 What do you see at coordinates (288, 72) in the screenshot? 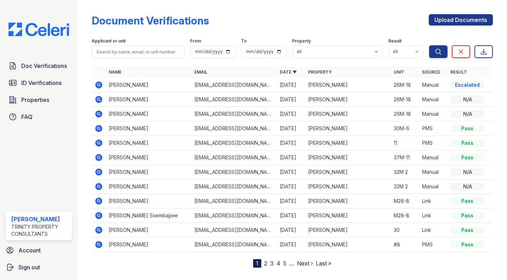
I see `a: Date ▼` at bounding box center [288, 72].